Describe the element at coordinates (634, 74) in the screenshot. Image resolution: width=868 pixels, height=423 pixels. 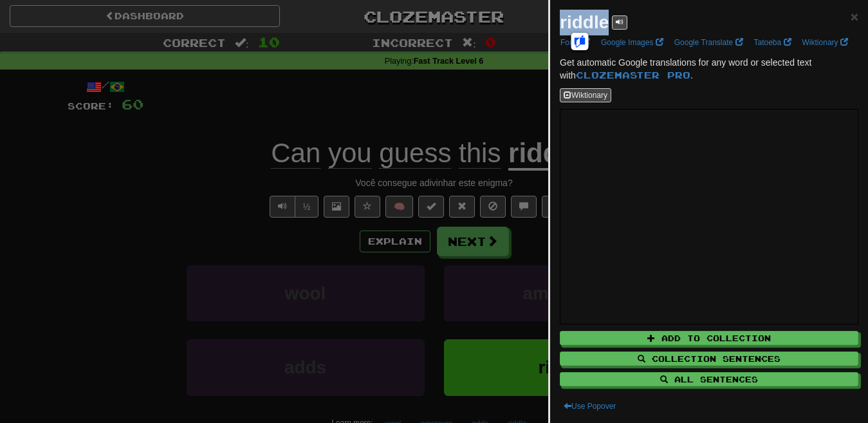
I see `a: Clozemaster Pro` at that location.